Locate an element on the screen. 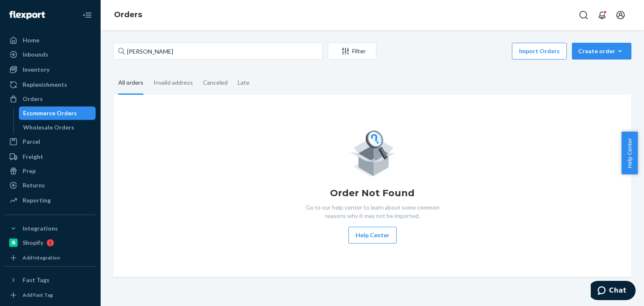 The height and width of the screenshot is (306, 644). a: Reporting is located at coordinates (50, 200).